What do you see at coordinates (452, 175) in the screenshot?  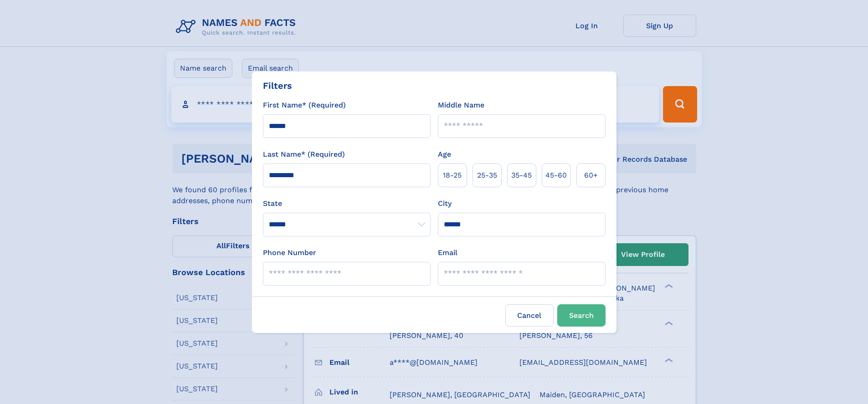 I see `span: 18‑25` at bounding box center [452, 175].